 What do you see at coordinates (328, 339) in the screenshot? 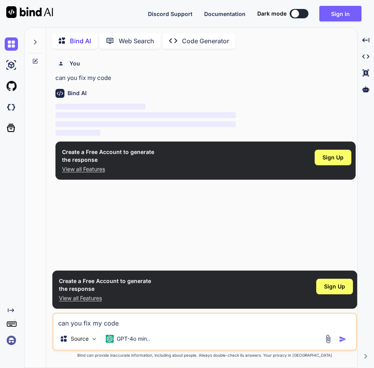
I see `img: attachment` at bounding box center [328, 339].